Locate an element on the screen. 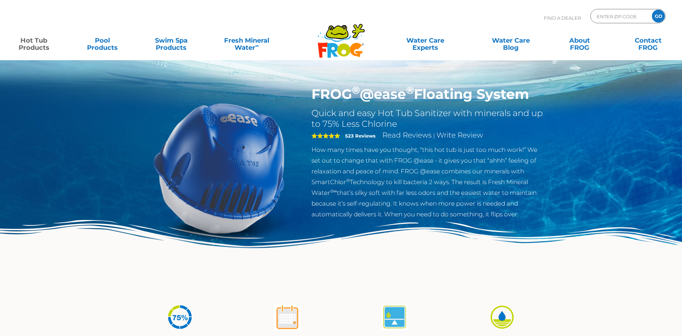  a: Read Reviews is located at coordinates (407, 135).